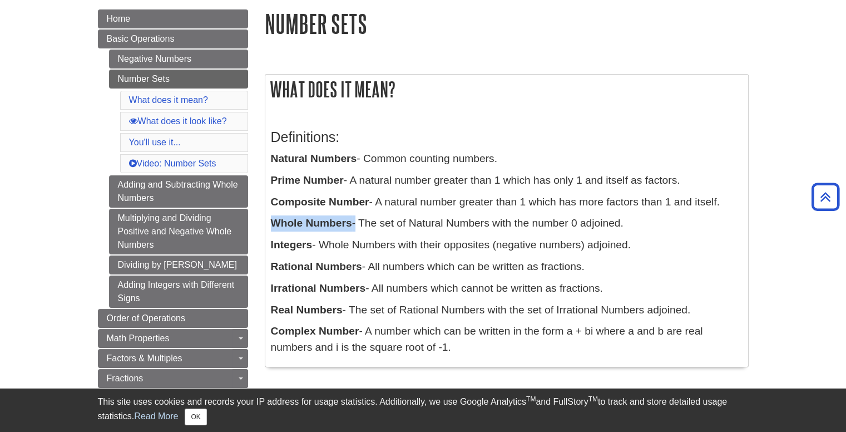 The height and width of the screenshot is (432, 846). Describe the element at coordinates (195, 417) in the screenshot. I see `button: Close` at that location.